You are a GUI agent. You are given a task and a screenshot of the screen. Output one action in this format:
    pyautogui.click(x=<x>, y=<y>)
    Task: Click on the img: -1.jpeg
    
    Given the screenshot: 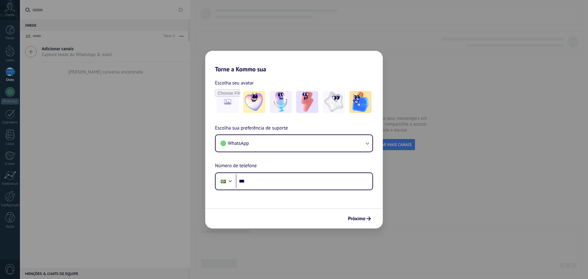 What is the action you would take?
    pyautogui.click(x=254, y=102)
    